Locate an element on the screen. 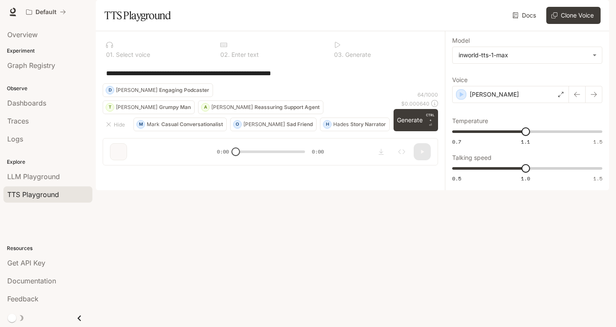  p: $ 0.000640 is located at coordinates (415, 104).